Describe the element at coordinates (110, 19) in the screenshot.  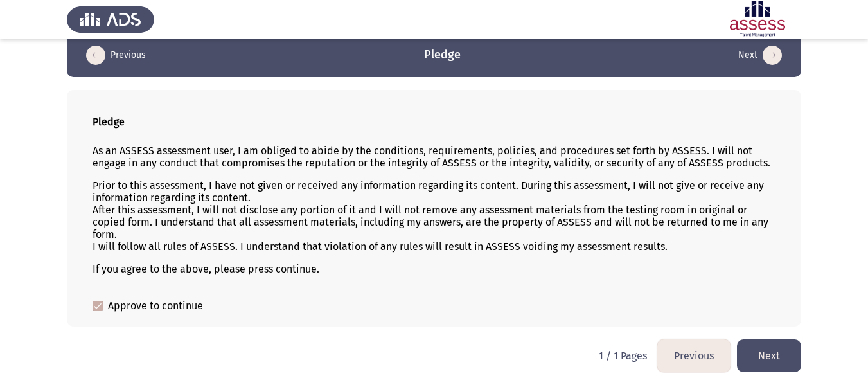
I see `img: Assess Talent Management logo` at that location.